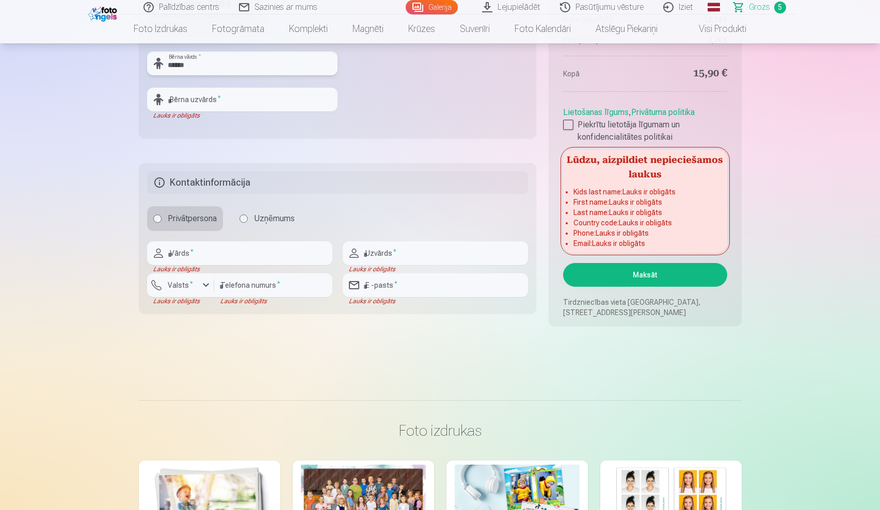 The height and width of the screenshot is (510, 880). Describe the element at coordinates (688, 74) in the screenshot. I see `dd: 15,90 €` at that location.